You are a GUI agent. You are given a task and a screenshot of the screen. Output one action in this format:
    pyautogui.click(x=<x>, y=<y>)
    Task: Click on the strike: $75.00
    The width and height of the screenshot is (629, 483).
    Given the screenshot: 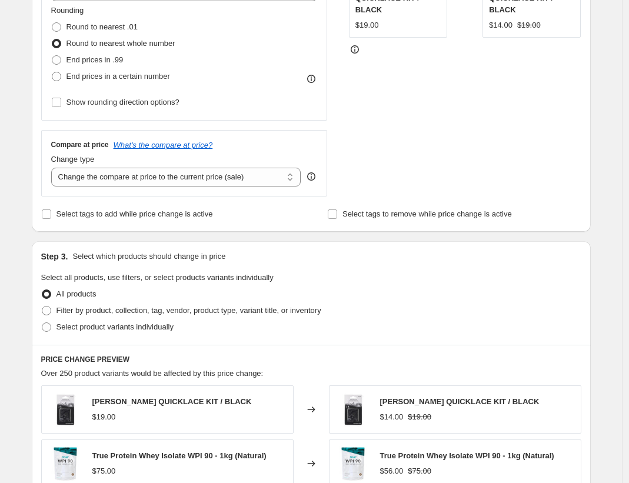 What is the action you would take?
    pyautogui.click(x=420, y=471)
    